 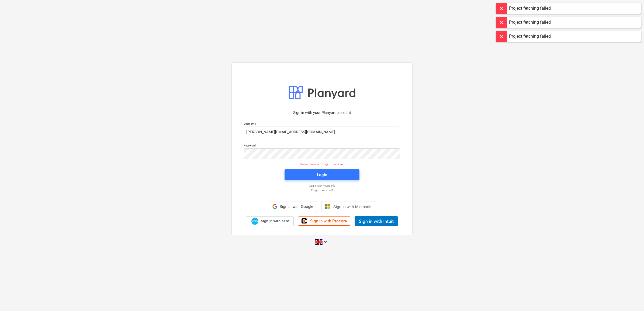 What do you see at coordinates (322, 164) in the screenshot?
I see `p: Session timed out. Login to continue.` at bounding box center [322, 164].